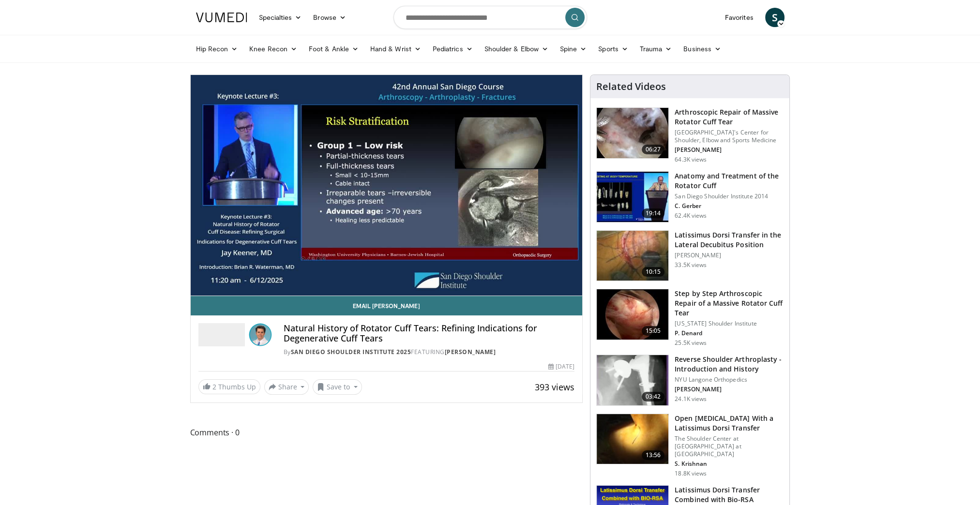 Image resolution: width=980 pixels, height=505 pixels. What do you see at coordinates (653, 214) in the screenshot?
I see `span: 19:14` at bounding box center [653, 214].